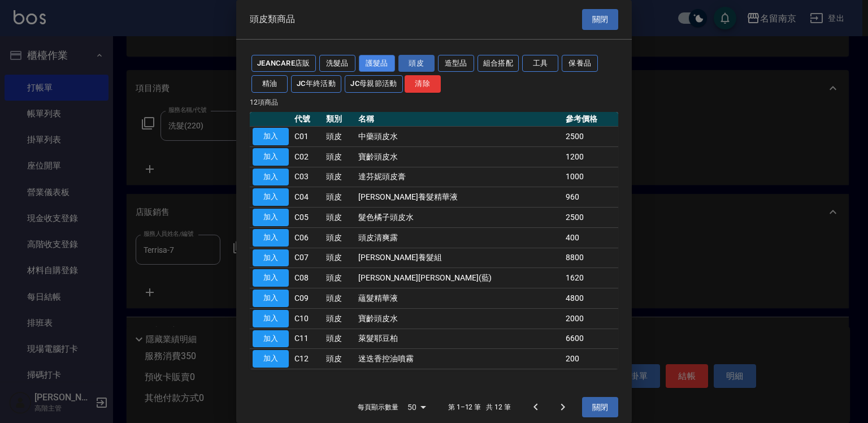 The image size is (868, 423). Describe the element at coordinates (308, 119) in the screenshot. I see `th: 代號` at that location.